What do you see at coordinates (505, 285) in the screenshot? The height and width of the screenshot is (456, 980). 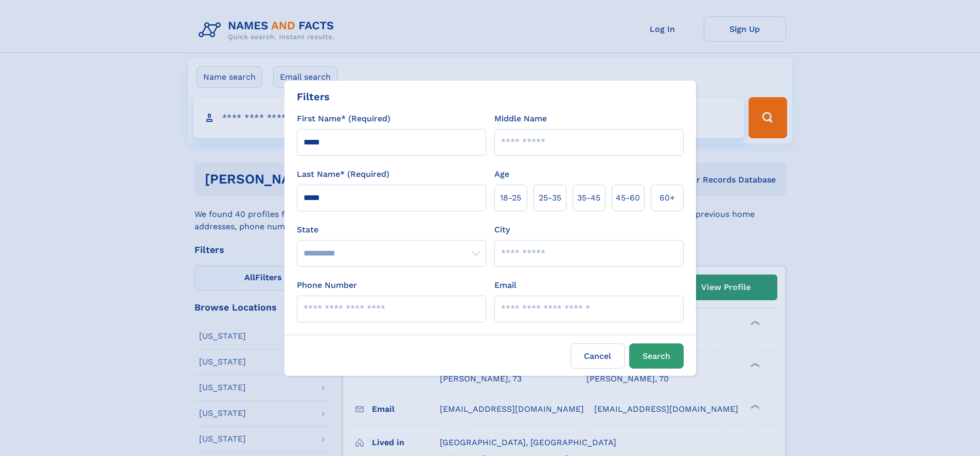 I see `label: Email` at bounding box center [505, 285].